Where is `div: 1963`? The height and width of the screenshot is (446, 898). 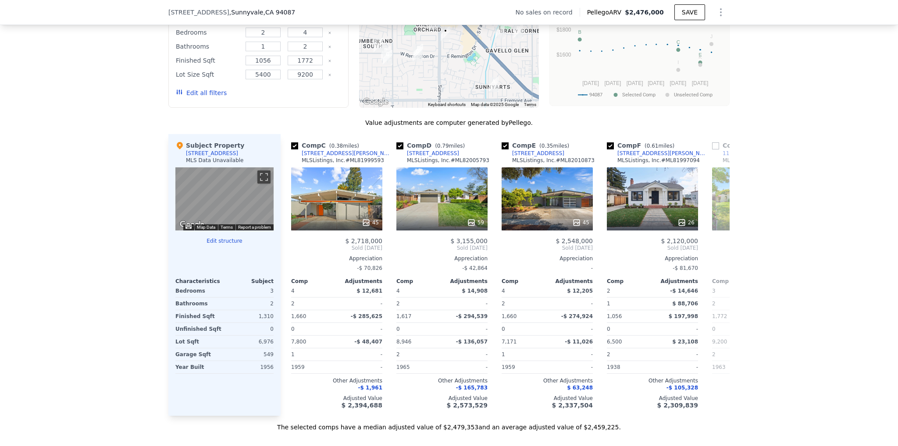 div: 1963 is located at coordinates (734, 368).